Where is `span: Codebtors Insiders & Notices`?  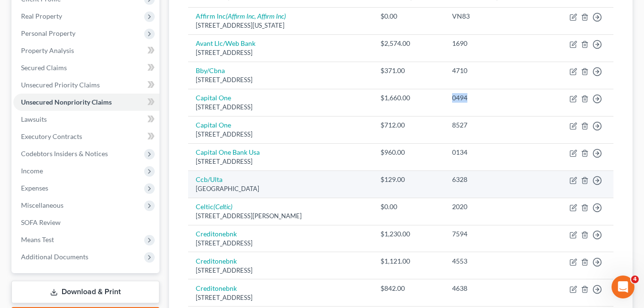 span: Codebtors Insiders & Notices is located at coordinates (64, 153).